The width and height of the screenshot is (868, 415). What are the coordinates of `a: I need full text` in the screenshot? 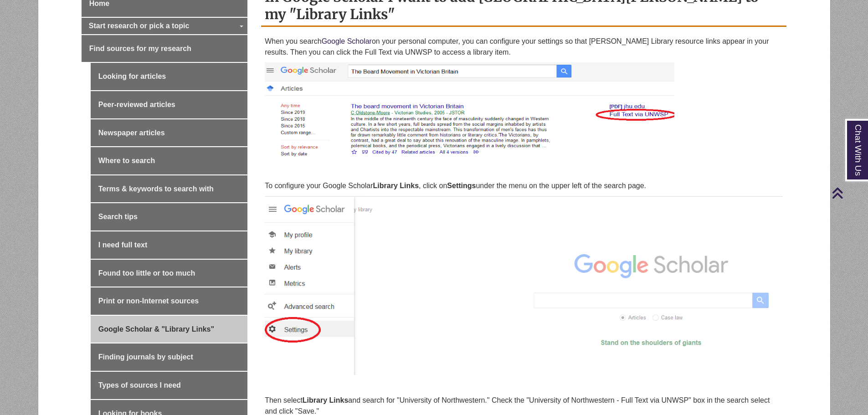 It's located at (169, 245).